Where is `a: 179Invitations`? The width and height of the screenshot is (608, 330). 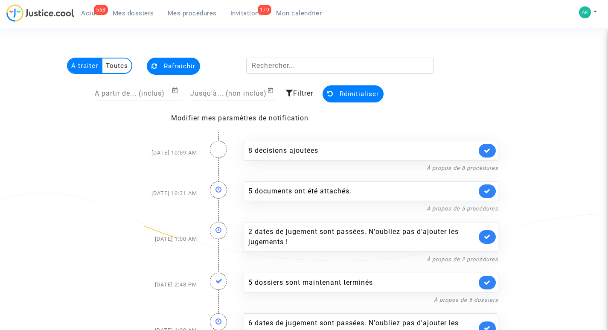 a: 179Invitations is located at coordinates (247, 13).